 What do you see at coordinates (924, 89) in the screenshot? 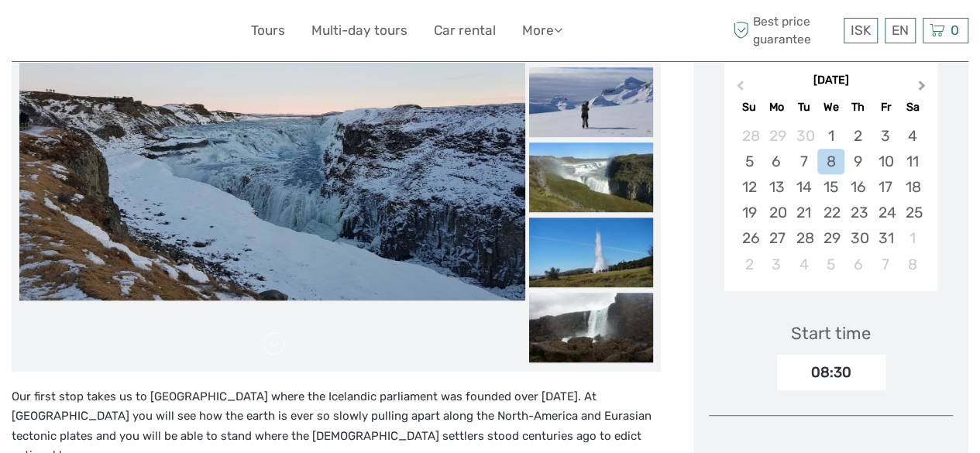
I see `button: Next Month` at bounding box center [924, 89].